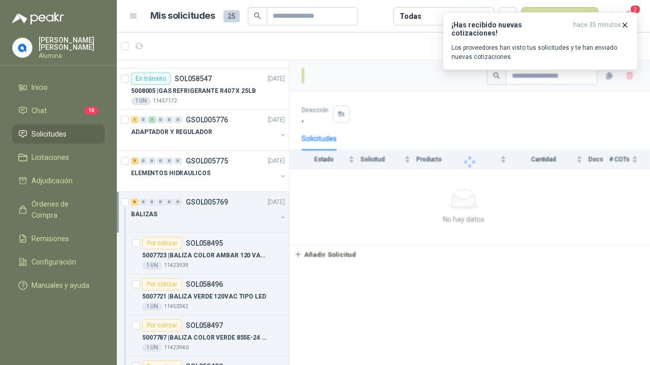 The width and height of the screenshot is (650, 365). What do you see at coordinates (58, 134) in the screenshot?
I see `a: Solicitudes` at bounding box center [58, 134].